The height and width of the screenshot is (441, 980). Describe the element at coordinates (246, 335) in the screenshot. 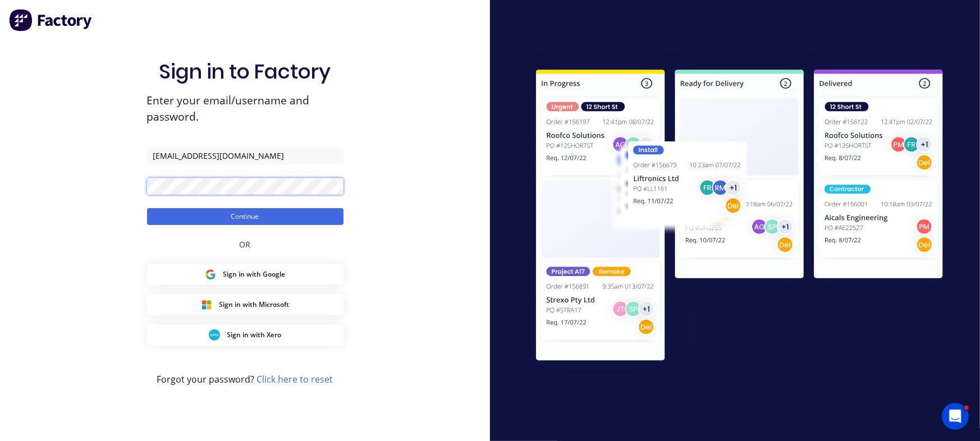

I see `button: Xero Sign inSign in with Xero` at that location.